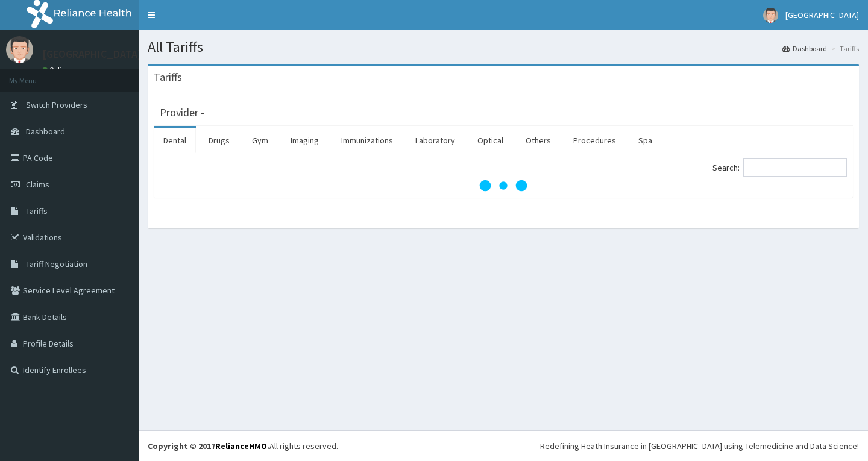 The height and width of the screenshot is (461, 868). Describe the element at coordinates (45, 131) in the screenshot. I see `span: Dashboard` at that location.